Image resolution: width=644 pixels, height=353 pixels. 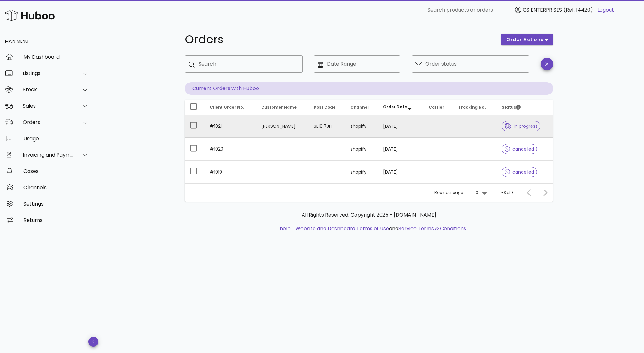 I want to click on th: Status, so click(x=525, y=107).